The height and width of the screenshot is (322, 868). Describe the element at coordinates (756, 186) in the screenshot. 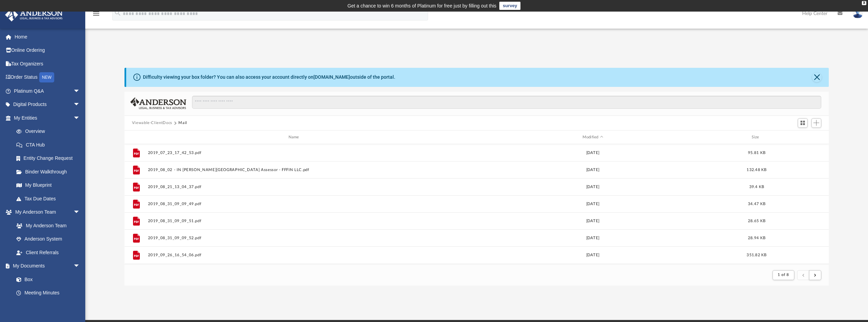

I see `span: 39.4 KB` at that location.